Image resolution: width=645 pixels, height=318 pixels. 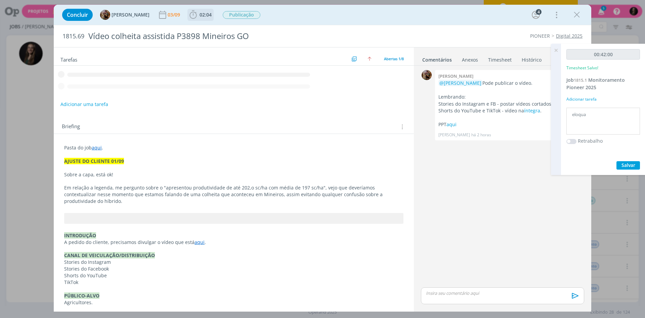 What do you see at coordinates (84, 104) in the screenshot?
I see `button: Adicionar uma tarefa` at bounding box center [84, 104].